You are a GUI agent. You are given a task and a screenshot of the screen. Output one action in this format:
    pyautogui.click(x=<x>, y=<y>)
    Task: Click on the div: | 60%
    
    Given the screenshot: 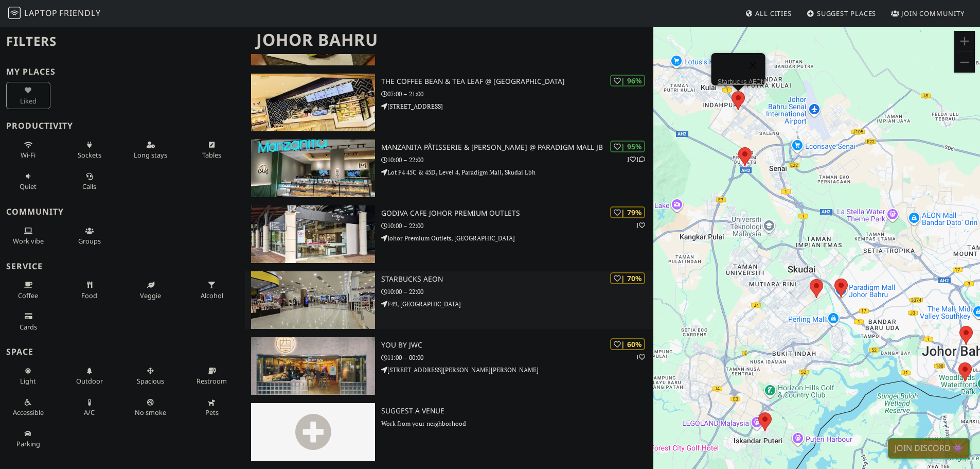 What is the action you would take?
    pyautogui.click(x=628, y=344)
    